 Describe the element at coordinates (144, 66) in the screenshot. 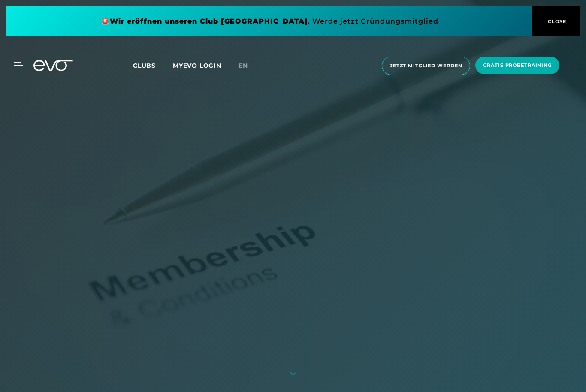

I see `span: Clubs` at that location.